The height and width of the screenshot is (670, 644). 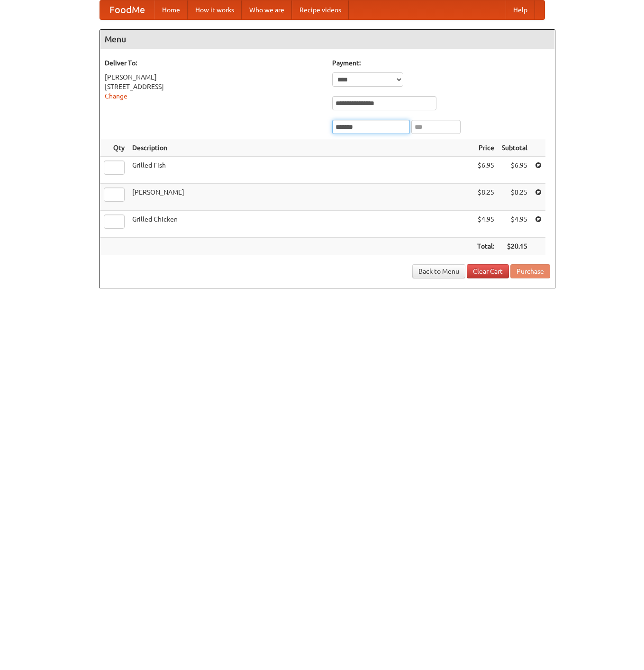 I want to click on th: Total:, so click(x=486, y=246).